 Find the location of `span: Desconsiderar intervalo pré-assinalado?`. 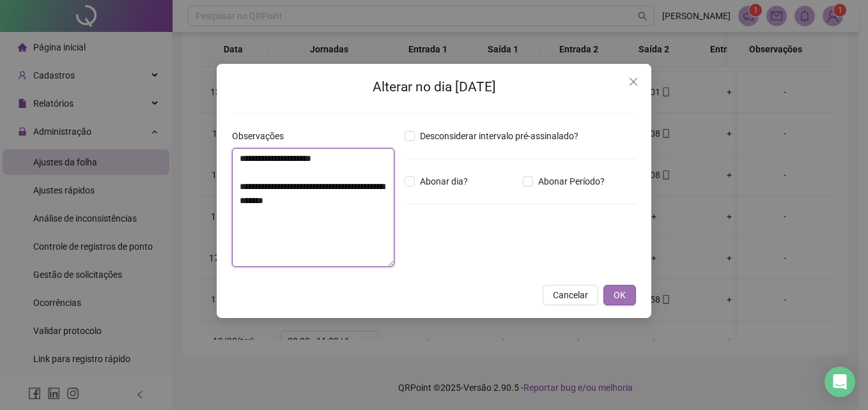

span: Desconsiderar intervalo pré-assinalado? is located at coordinates (499, 136).